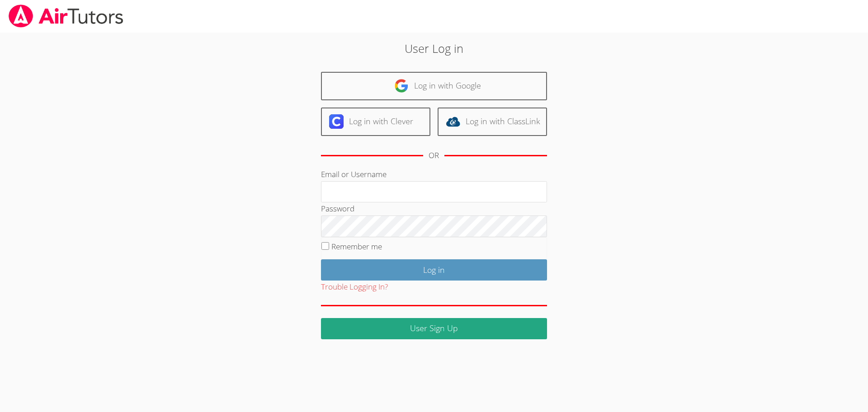 Image resolution: width=868 pixels, height=412 pixels. Describe the element at coordinates (434, 86) in the screenshot. I see `a: Log in with Google` at that location.